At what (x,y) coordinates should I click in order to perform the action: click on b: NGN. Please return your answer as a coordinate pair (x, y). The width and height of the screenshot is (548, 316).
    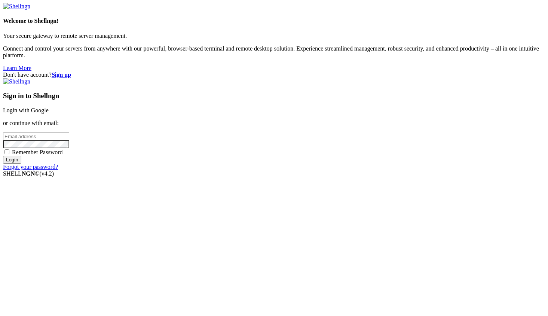
    Looking at the image, I should click on (28, 173).